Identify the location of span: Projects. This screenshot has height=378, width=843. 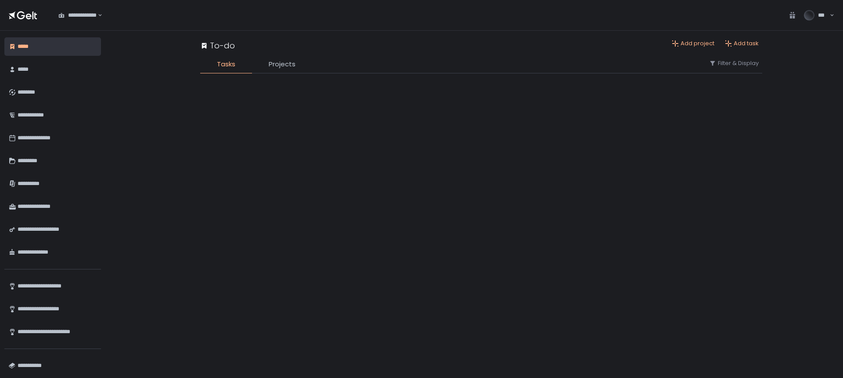
(282, 64).